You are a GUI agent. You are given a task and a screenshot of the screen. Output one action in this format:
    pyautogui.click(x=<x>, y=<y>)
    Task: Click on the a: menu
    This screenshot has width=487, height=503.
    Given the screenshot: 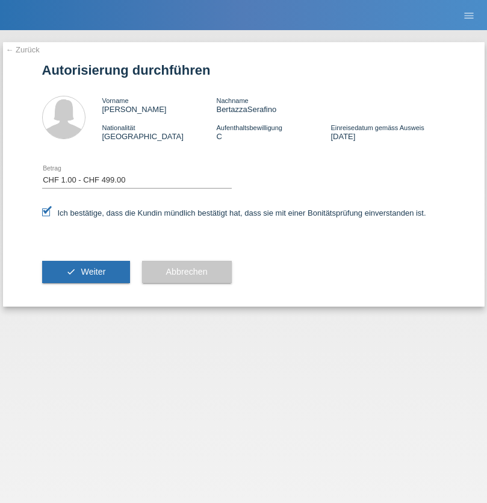 What is the action you would take?
    pyautogui.click(x=469, y=15)
    